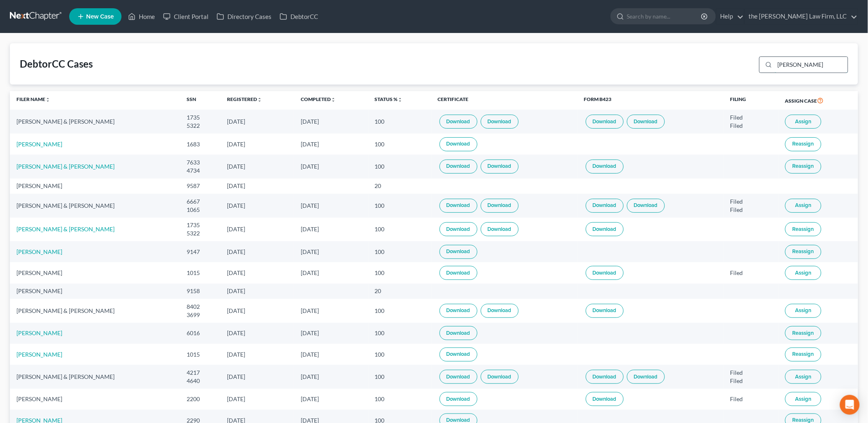 Image resolution: width=868 pixels, height=423 pixels. What do you see at coordinates (200, 210) in the screenshot?
I see `div: 1065` at bounding box center [200, 210].